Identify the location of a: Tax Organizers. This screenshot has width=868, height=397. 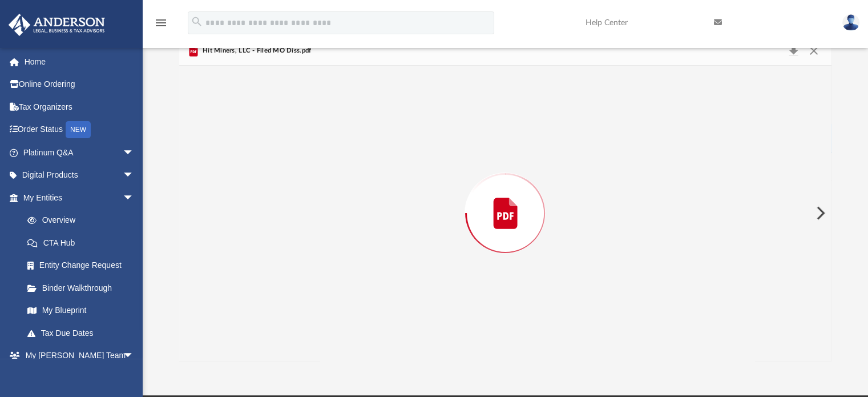
(79, 107).